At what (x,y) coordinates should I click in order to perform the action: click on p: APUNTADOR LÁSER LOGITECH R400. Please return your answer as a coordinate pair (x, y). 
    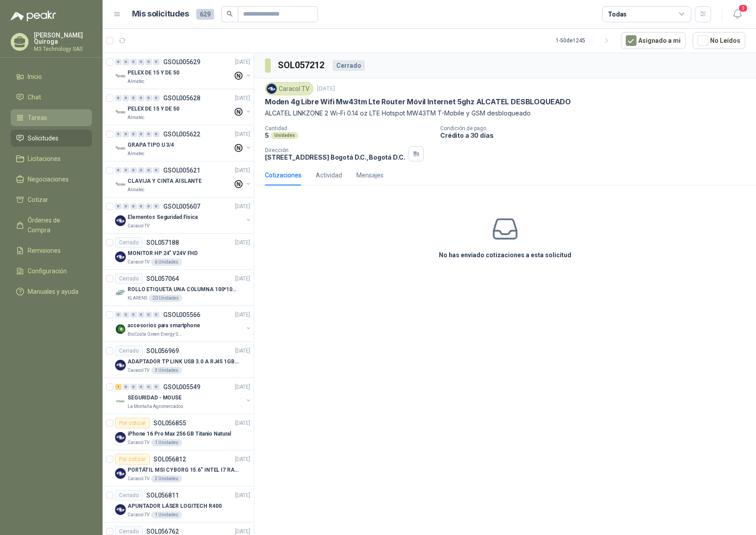
    Looking at the image, I should click on (174, 506).